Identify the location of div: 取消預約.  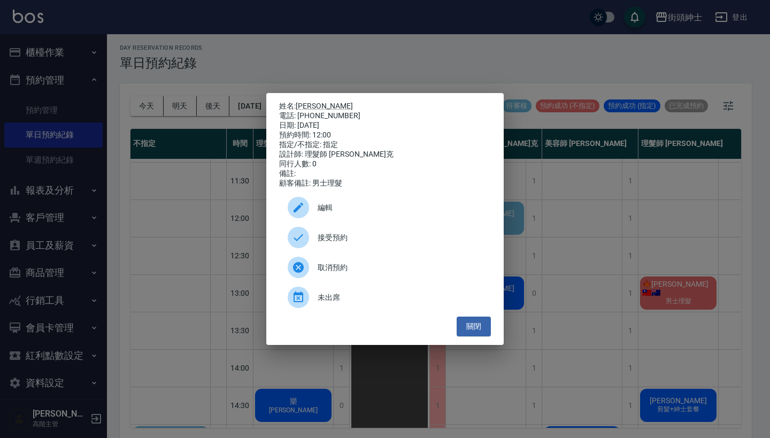
(385, 267).